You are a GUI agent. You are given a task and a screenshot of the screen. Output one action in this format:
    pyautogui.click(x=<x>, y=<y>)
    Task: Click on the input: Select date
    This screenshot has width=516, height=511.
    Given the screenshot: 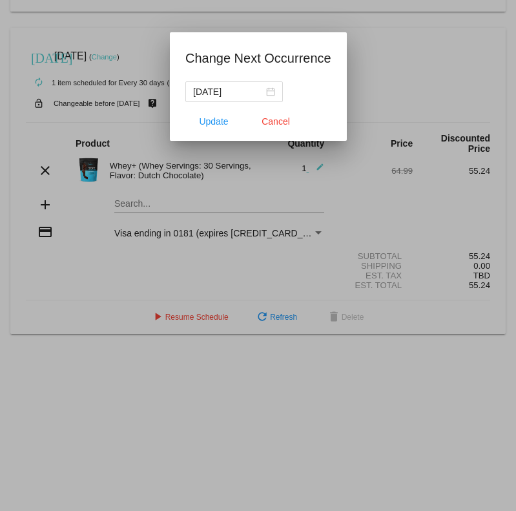 What is the action you would take?
    pyautogui.click(x=228, y=92)
    